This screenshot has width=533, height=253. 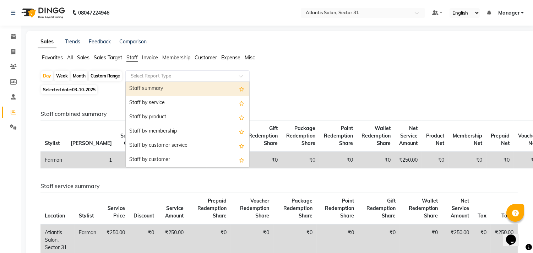 What do you see at coordinates (507, 216) in the screenshot?
I see `span: Total` at bounding box center [507, 216].